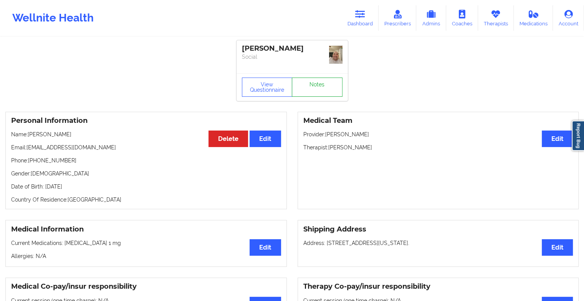 The height and width of the screenshot is (301, 584). I want to click on p: Social, so click(292, 57).